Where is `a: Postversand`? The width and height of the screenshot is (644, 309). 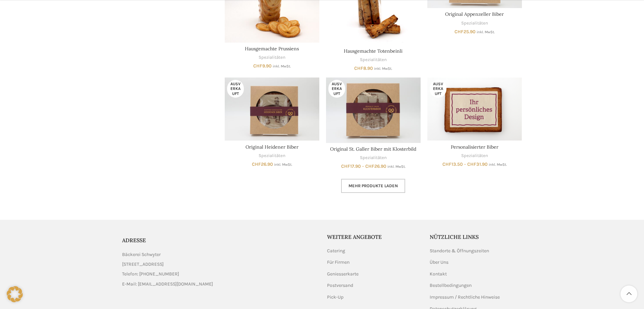 a: Postversand is located at coordinates (341, 286).